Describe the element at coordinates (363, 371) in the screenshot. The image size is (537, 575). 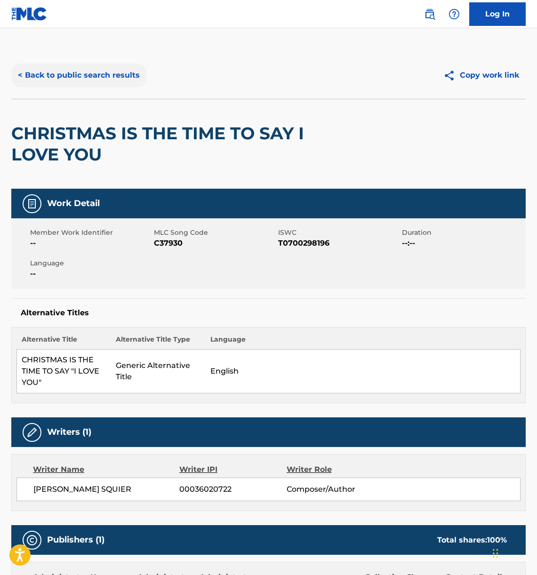
I see `td: English` at that location.